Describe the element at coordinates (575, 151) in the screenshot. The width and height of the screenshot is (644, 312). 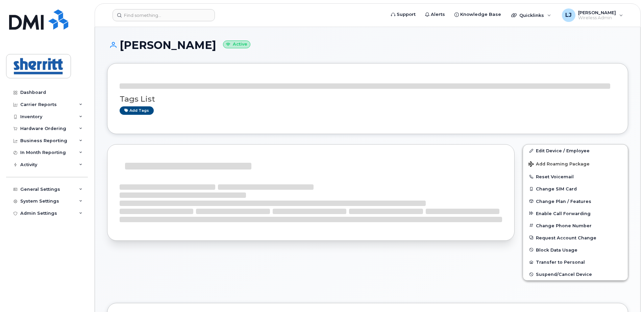
I see `a: Edit Device / Employee` at that location.